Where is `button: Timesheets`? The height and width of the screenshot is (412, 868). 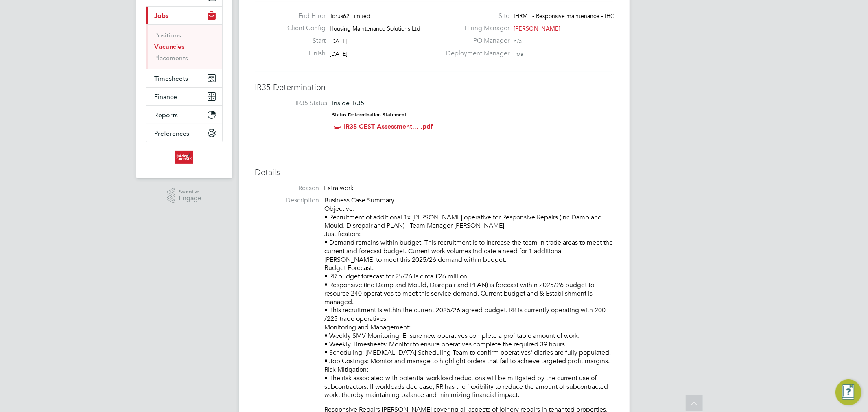 button: Timesheets is located at coordinates (185, 78).